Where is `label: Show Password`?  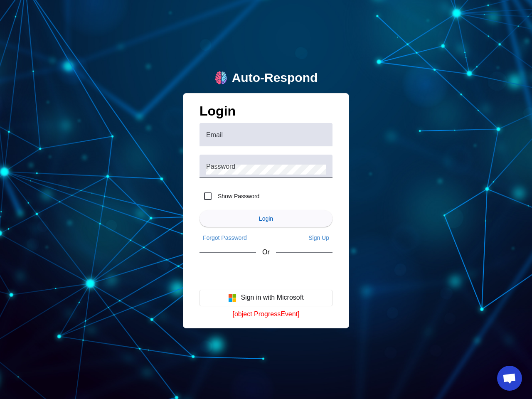 label: Show Password is located at coordinates (237, 197).